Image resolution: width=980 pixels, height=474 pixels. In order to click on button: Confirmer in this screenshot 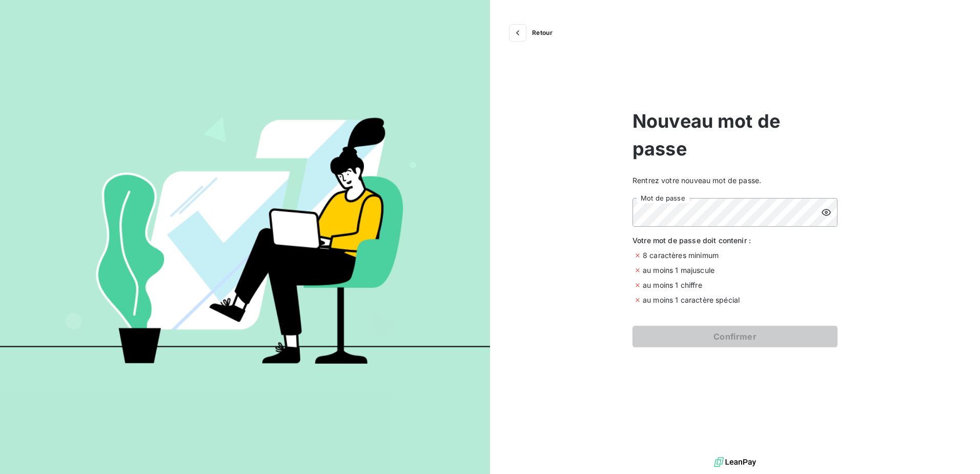, I will do `click(735, 337)`.